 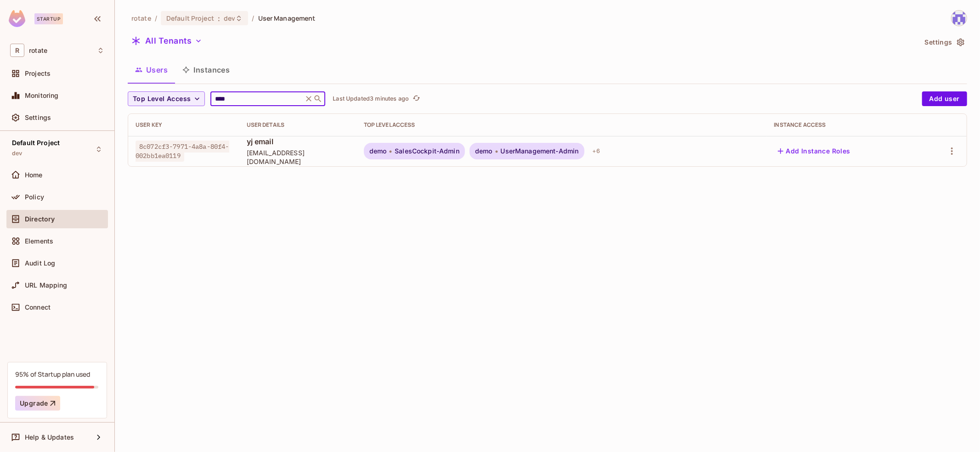 What do you see at coordinates (206, 70) in the screenshot?
I see `button: Instances` at bounding box center [206, 70].